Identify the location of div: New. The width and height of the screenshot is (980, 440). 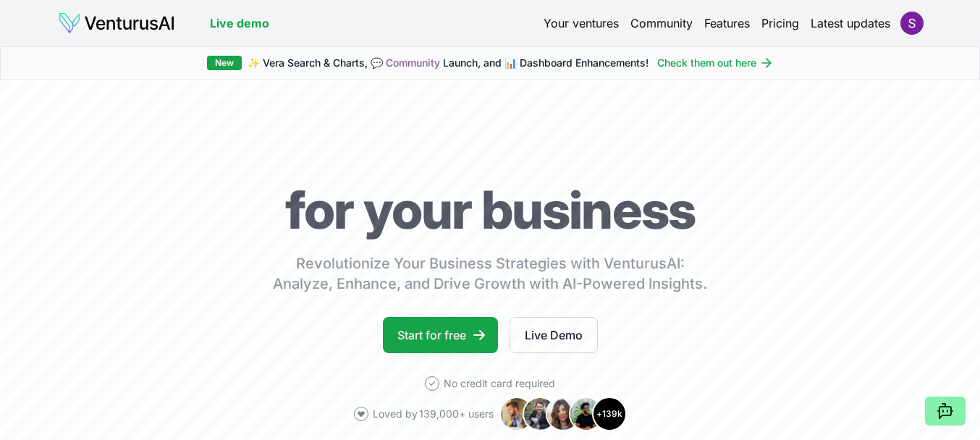
(225, 63).